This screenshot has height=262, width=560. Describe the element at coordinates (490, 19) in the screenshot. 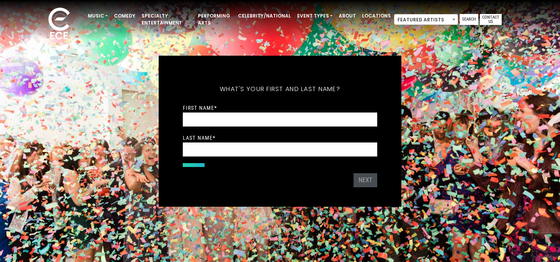

I see `a: Contact Us` at that location.